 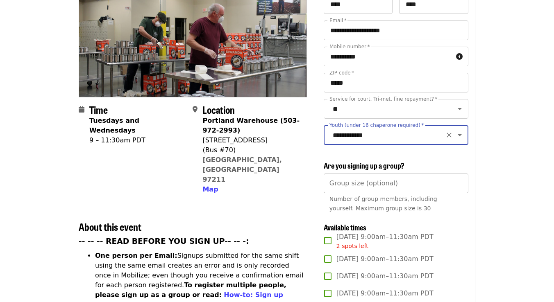 What do you see at coordinates (164, 241) in the screenshot?
I see `strong: -- -- -- READ BEFORE YOU SIGN UP-- -- -:` at bounding box center [164, 241].